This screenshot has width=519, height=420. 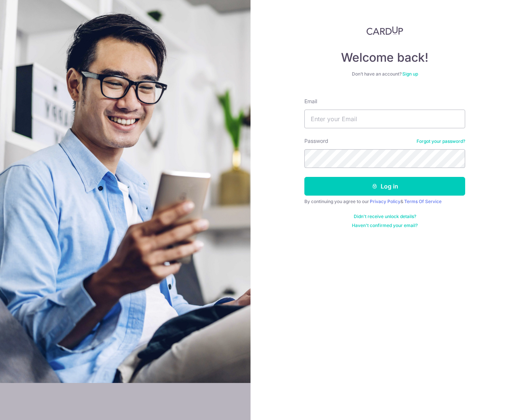 I want to click on img: CardUp Logo, so click(x=385, y=30).